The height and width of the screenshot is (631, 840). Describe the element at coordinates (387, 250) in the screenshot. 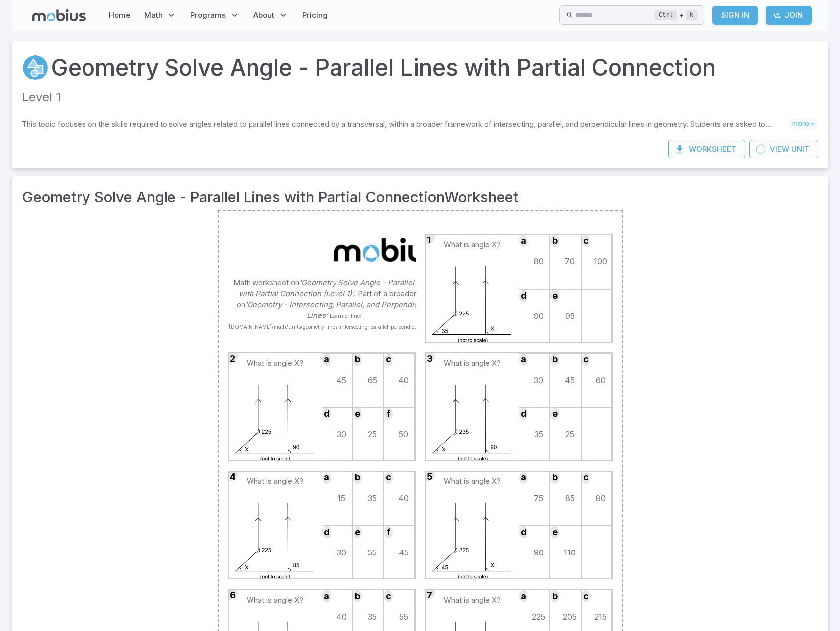

I see `img: Mobius Math Academy logo` at that location.